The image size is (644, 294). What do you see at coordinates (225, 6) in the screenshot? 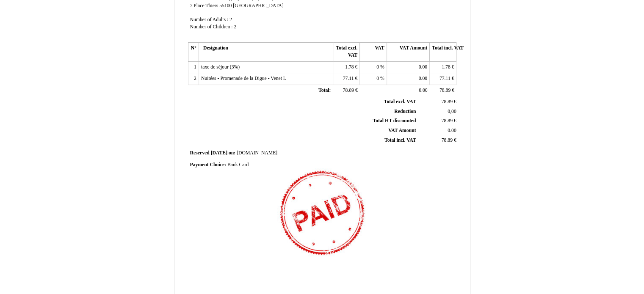
I see `span: 55100` at bounding box center [225, 6].